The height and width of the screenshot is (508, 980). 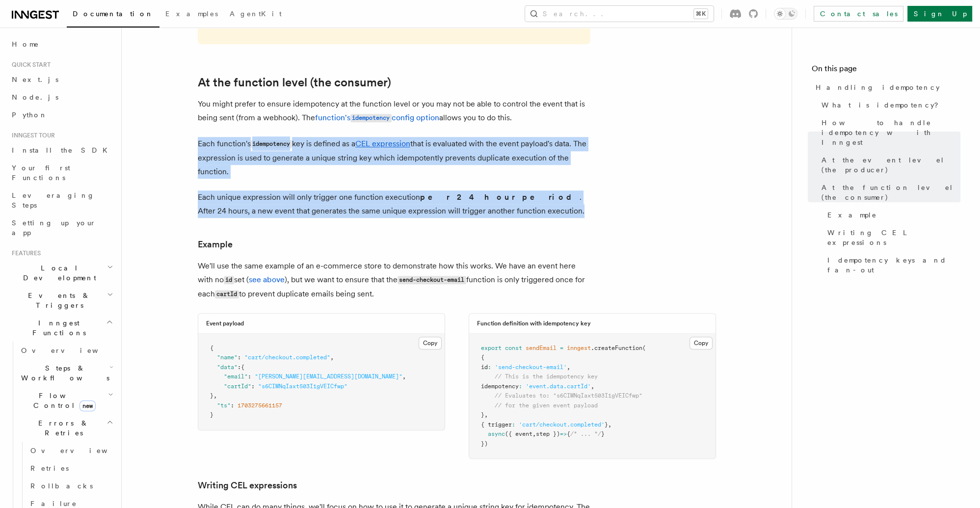 What do you see at coordinates (619, 14) in the screenshot?
I see `button: Search...⌘K` at bounding box center [619, 14].